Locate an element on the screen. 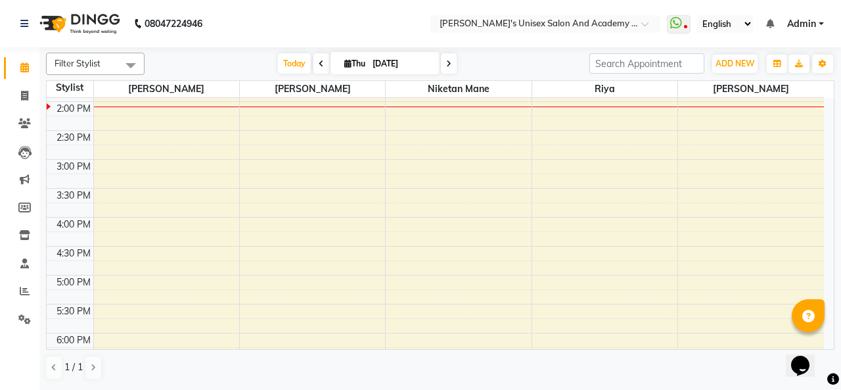 This screenshot has width=841, height=390. div: 5:00 PM is located at coordinates (74, 282).